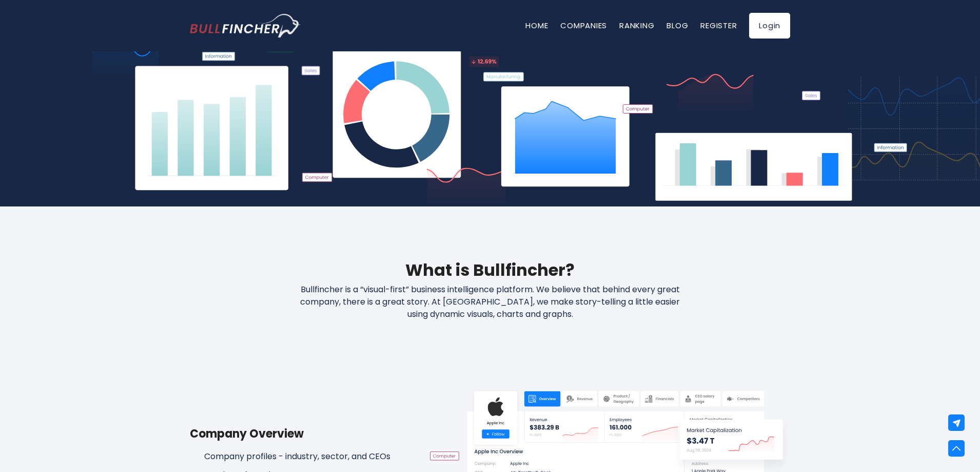  What do you see at coordinates (300, 457) in the screenshot?
I see `li: Company profiles - industry, sector, and CEOs` at bounding box center [300, 457].